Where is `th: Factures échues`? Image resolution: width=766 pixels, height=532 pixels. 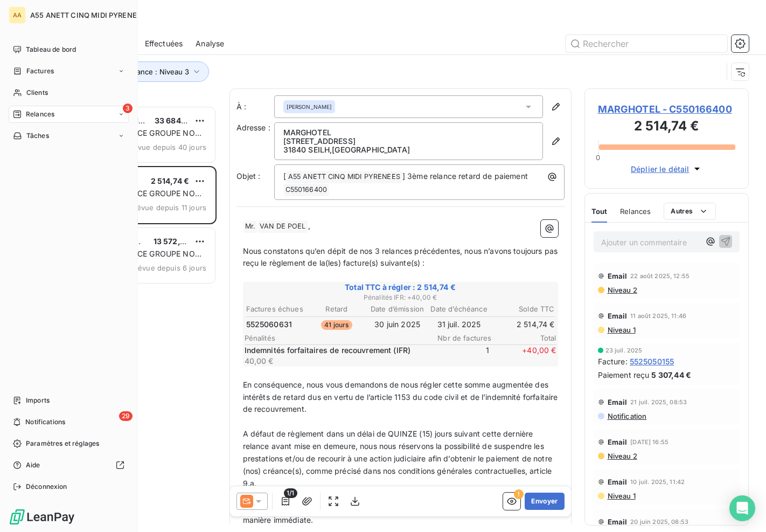 th: Factures échues is located at coordinates (276, 308).